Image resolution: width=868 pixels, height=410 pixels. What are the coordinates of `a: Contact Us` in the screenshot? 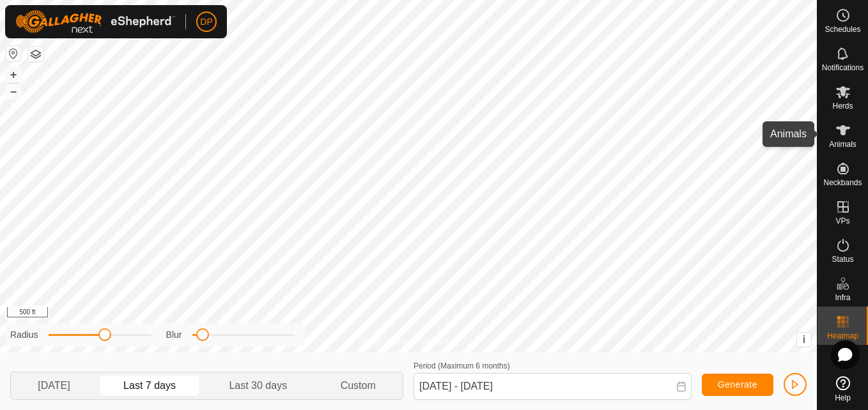 It's located at (440, 342).